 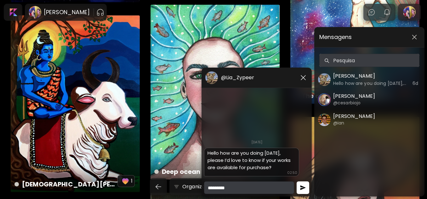 I want to click on h5: @Lia_Zypeer, so click(x=237, y=78).